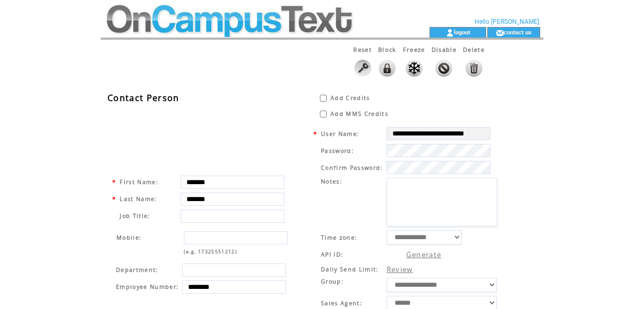 Image resolution: width=644 pixels, height=309 pixels. I want to click on img: contact_us_icon.gif, so click(499, 33).